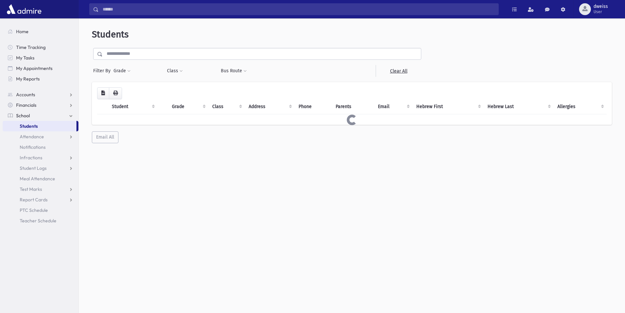  Describe the element at coordinates (40, 116) in the screenshot. I see `a: School` at that location.